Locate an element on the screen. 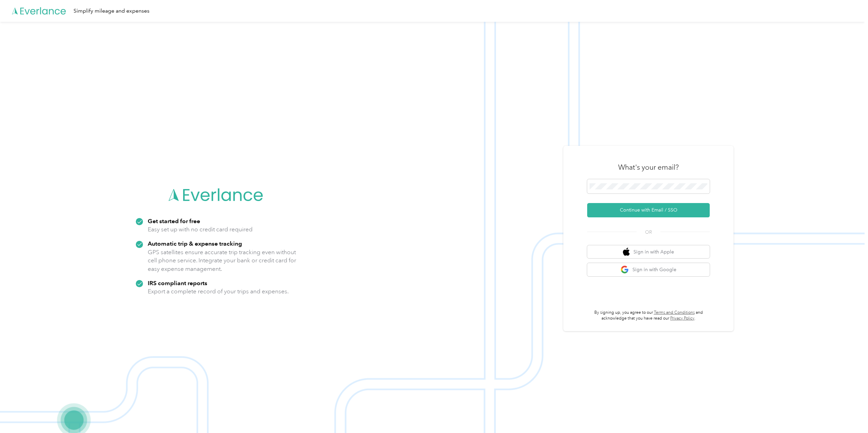  div: Simplify mileage and expenses is located at coordinates (111, 11).